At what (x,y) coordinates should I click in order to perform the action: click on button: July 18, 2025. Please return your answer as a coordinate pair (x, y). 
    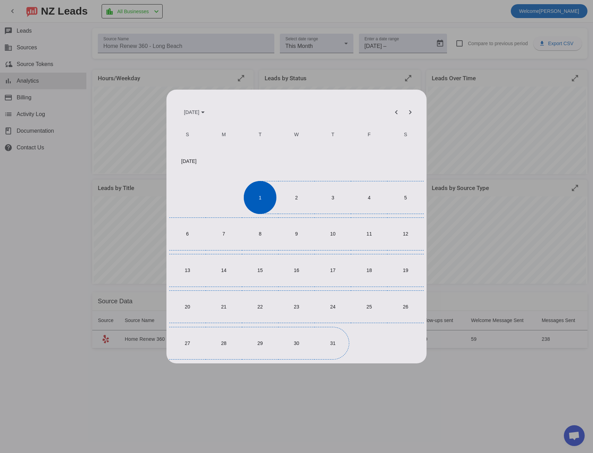
    Looking at the image, I should click on (369, 270).